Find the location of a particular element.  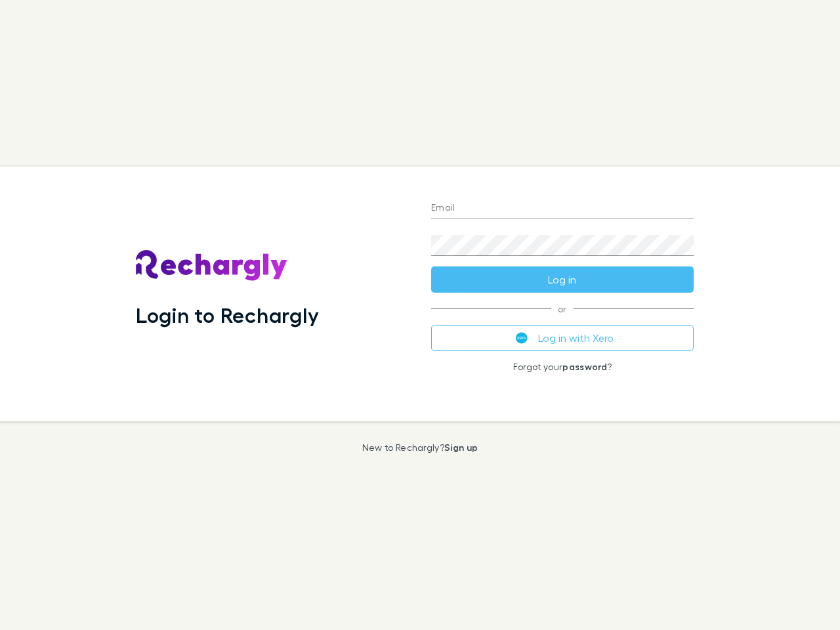

p: Forgot your ? is located at coordinates (563, 367).